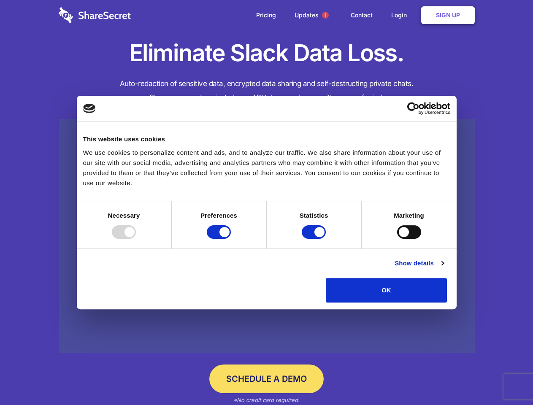 Image resolution: width=533 pixels, height=405 pixels. Describe the element at coordinates (267, 139) in the screenshot. I see `div: This website uses cookies` at that location.